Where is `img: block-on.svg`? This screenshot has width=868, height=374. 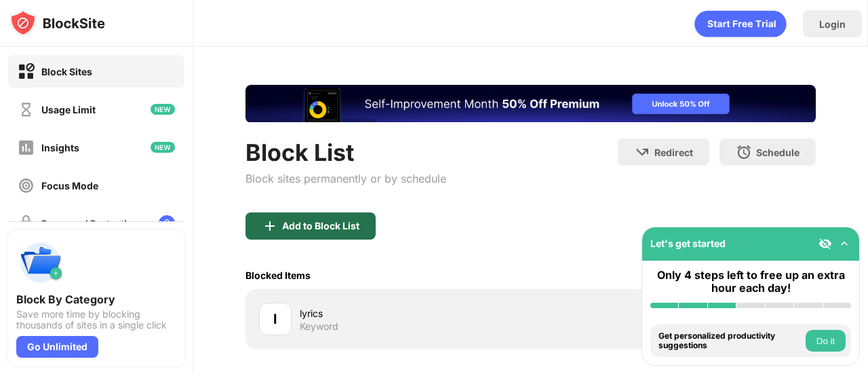 img: block-on.svg is located at coordinates (26, 71).